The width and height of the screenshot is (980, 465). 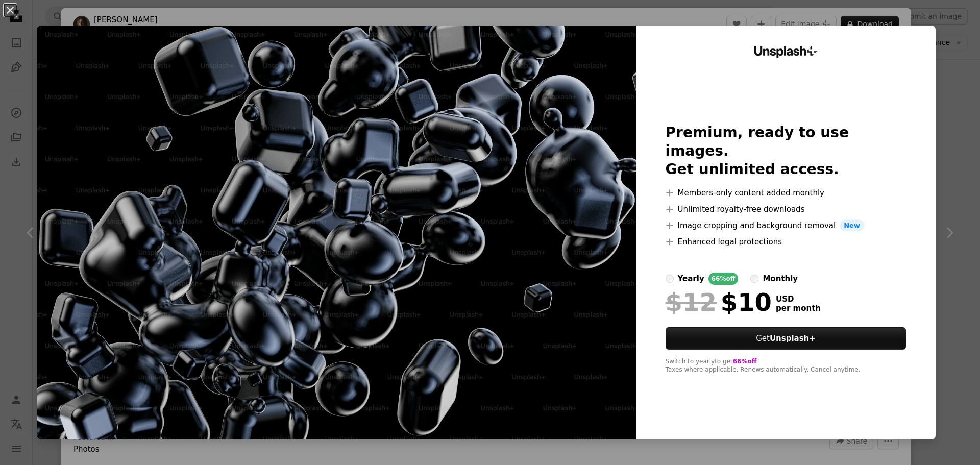 I want to click on div: $10, so click(x=718, y=302).